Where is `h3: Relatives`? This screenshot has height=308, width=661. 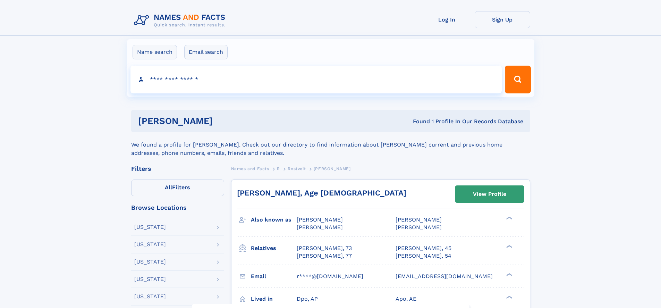 h3: Relatives is located at coordinates (274, 248).